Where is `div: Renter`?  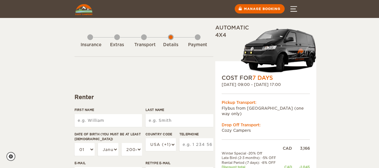 div: Renter is located at coordinates (144, 97).